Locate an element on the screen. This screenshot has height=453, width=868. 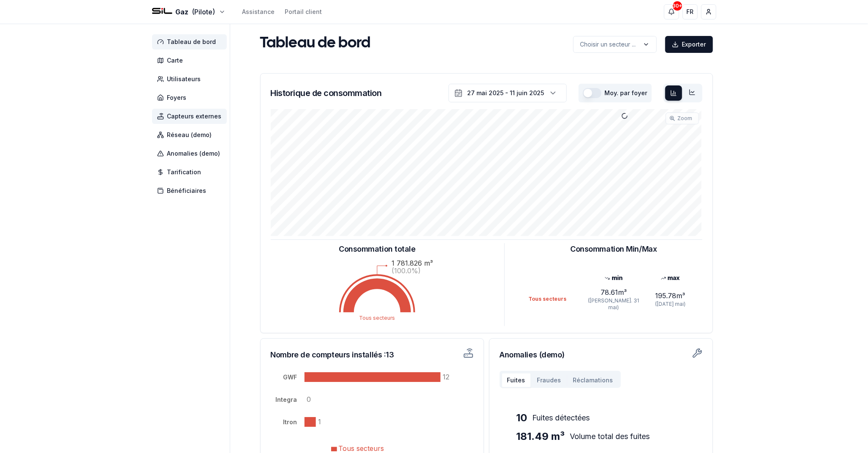
button: 27 mai 2025 - 11 juin 2025 is located at coordinates (508, 93).